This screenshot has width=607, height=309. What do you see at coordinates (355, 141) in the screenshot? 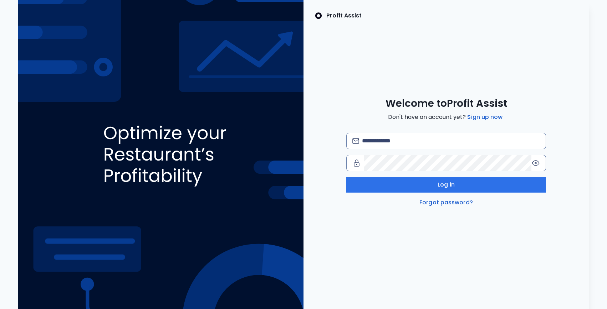
I see `img: email` at bounding box center [355, 141].